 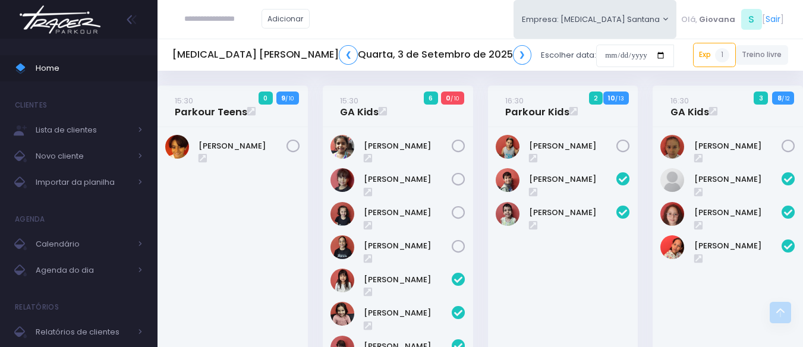 What do you see at coordinates (83, 183) in the screenshot?
I see `span: Importar da planilha` at bounding box center [83, 183].